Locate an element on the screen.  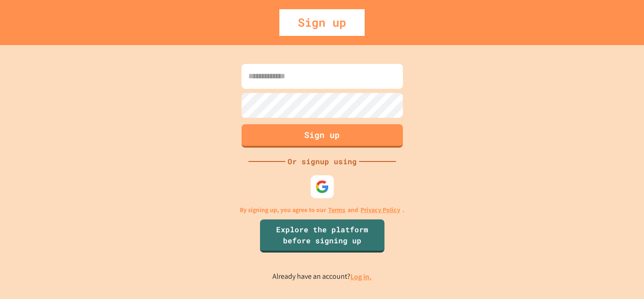
p: By signing up, you agree to our and . is located at coordinates (322, 210).